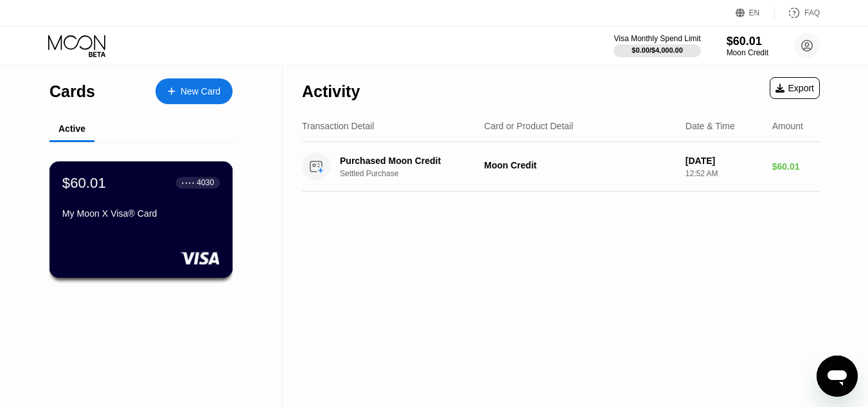 This screenshot has width=868, height=407. Describe the element at coordinates (412, 161) in the screenshot. I see `div: Purchased Moon Credit` at that location.